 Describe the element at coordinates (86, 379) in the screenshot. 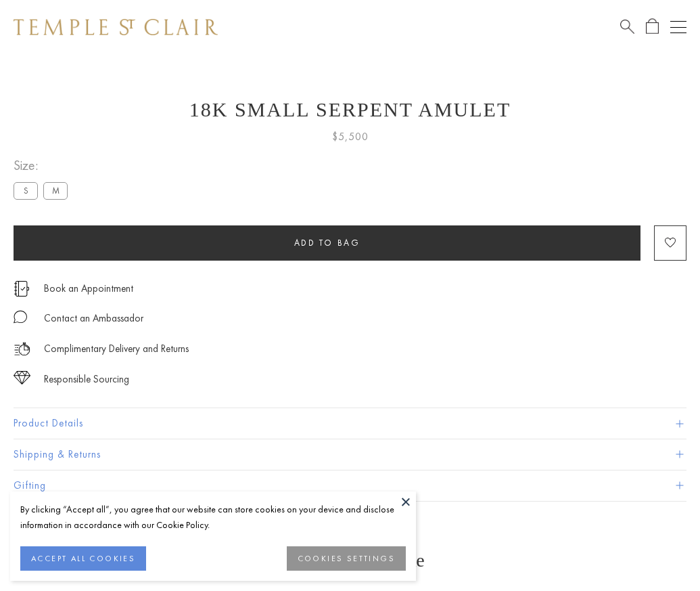

I see `div: Responsible Sourcing` at that location.